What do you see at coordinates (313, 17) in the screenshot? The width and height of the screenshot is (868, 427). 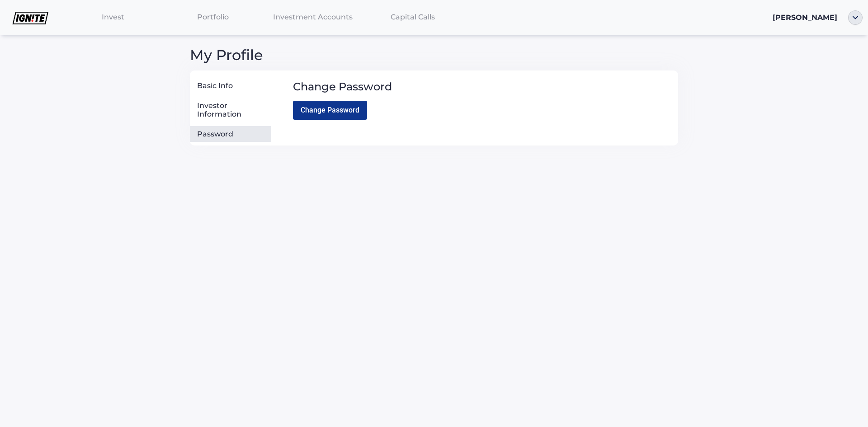 I see `span: Investment Accounts` at bounding box center [313, 17].